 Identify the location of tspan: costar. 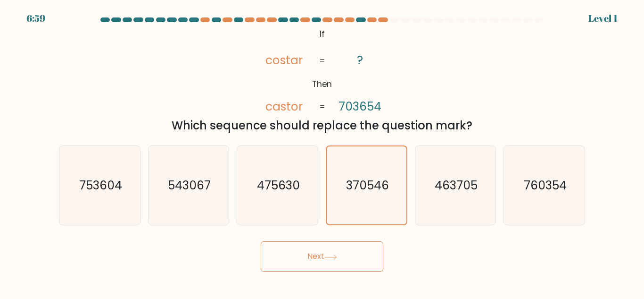
(284, 60).